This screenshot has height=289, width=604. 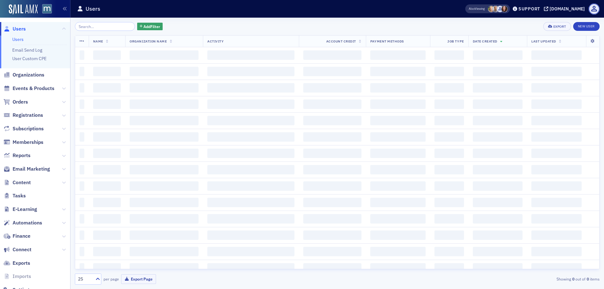 What do you see at coordinates (23, 115) in the screenshot?
I see `a: Registrations` at bounding box center [23, 115].